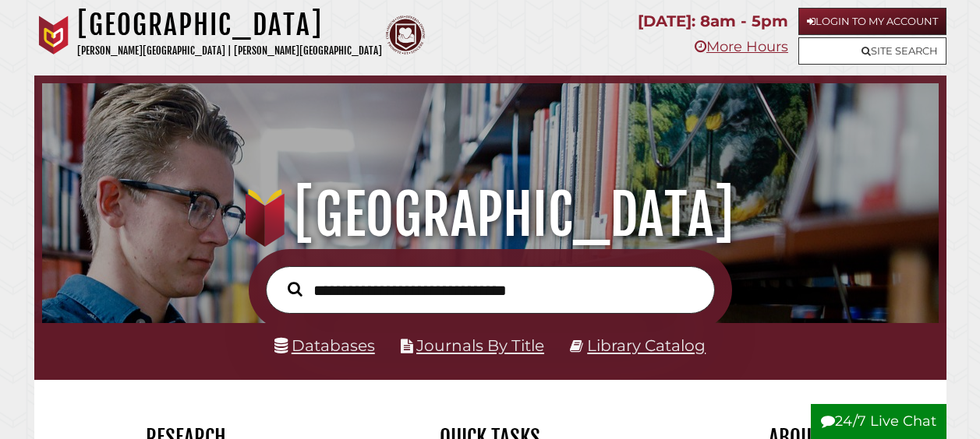 The image size is (980, 439). I want to click on a: Login to My Account, so click(872, 21).